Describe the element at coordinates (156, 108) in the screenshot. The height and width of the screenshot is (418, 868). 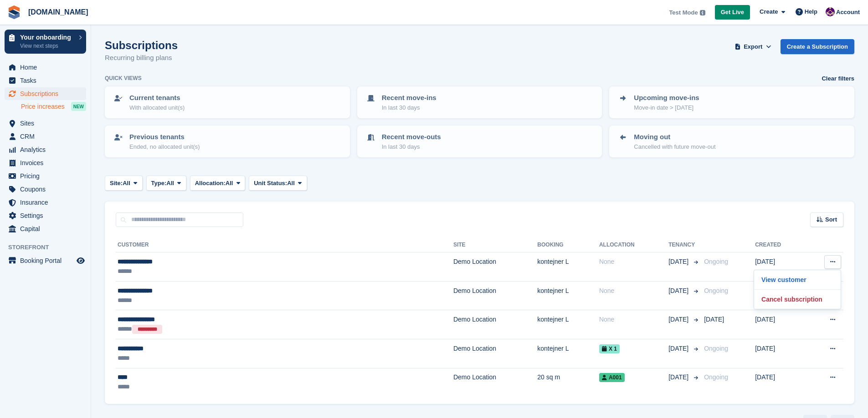
I see `p: With allocated unit(s)` at that location.